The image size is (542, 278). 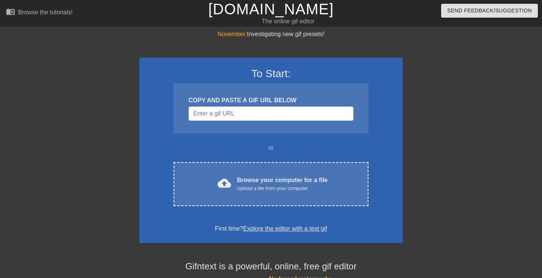 I want to click on span: menu_book, so click(x=11, y=12).